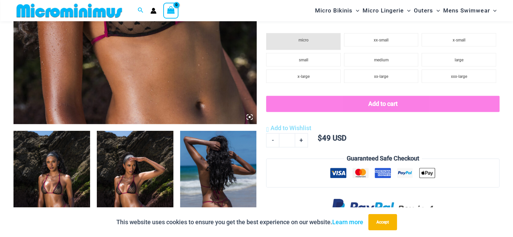 The image size is (513, 237). Describe the element at coordinates (382, 222) in the screenshot. I see `button: Accept` at that location.